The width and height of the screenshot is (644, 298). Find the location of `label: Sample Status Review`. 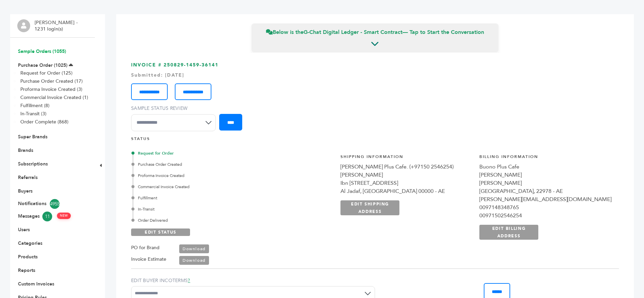

label: Sample Status Review is located at coordinates (175, 109).